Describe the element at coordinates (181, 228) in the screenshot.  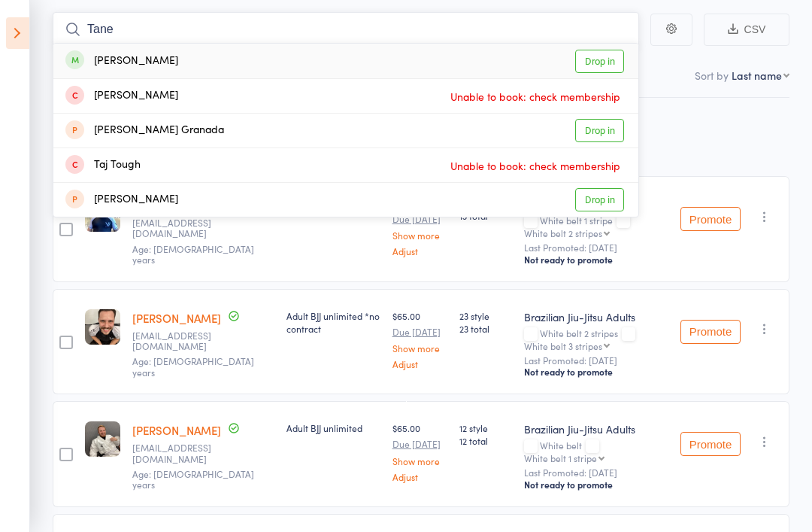
I see `small: Security@fortresslocksmiths.com.au` at that location.